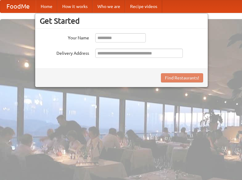  Describe the element at coordinates (182, 78) in the screenshot. I see `button: Find Restaurants!` at that location.